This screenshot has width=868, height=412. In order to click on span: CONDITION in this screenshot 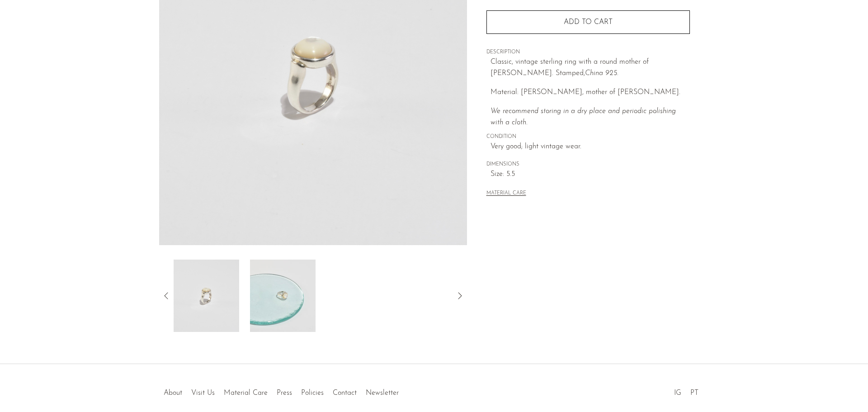, I will do `click(588, 137)`.